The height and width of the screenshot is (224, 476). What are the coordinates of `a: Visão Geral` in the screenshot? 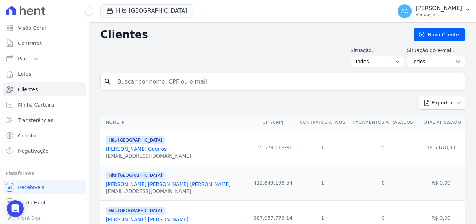 It's located at (44, 28).